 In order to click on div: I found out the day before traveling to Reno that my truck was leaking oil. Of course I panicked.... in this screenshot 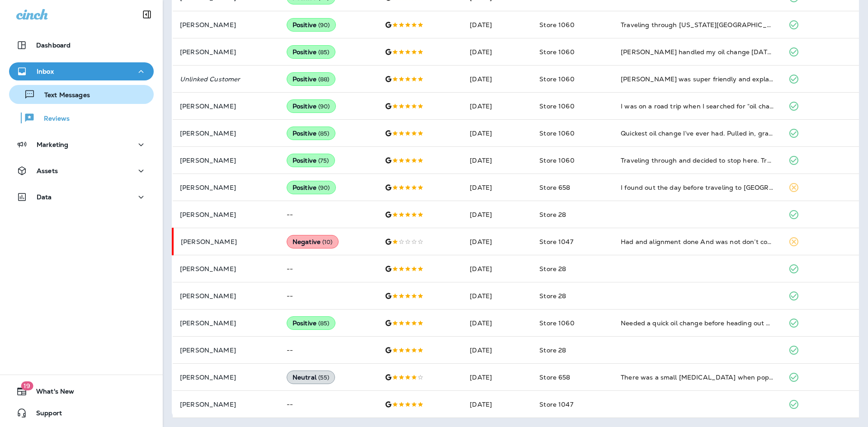, I will do `click(697, 188)`.